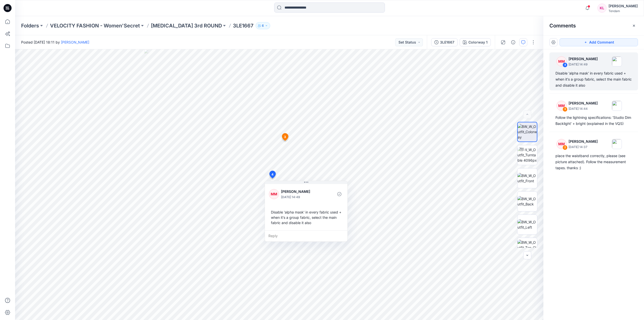 The image size is (644, 320). I want to click on span: 4, so click(273, 174).